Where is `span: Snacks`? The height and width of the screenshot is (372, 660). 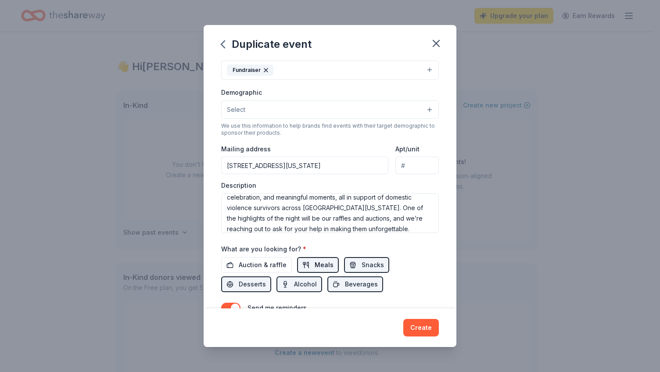 span: Snacks is located at coordinates (372, 265).